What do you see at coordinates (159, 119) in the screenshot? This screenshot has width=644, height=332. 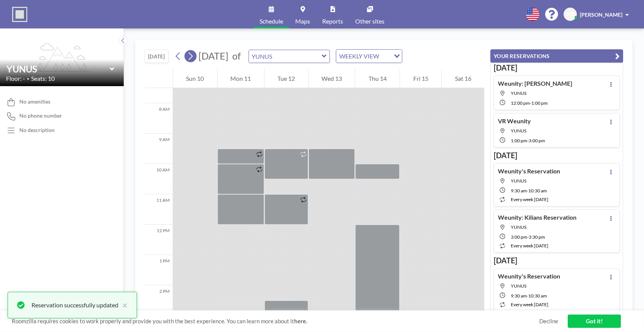 I see `div: 8 AM` at bounding box center [159, 119].